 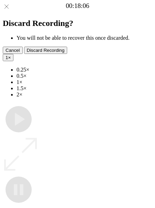 I want to click on li: 2×, so click(x=85, y=95).